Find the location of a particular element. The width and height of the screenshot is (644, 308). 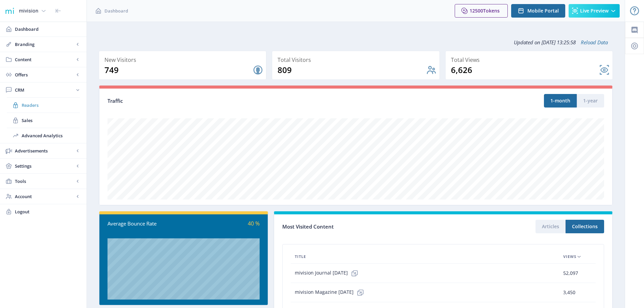

div: 749 is located at coordinates (179, 70).